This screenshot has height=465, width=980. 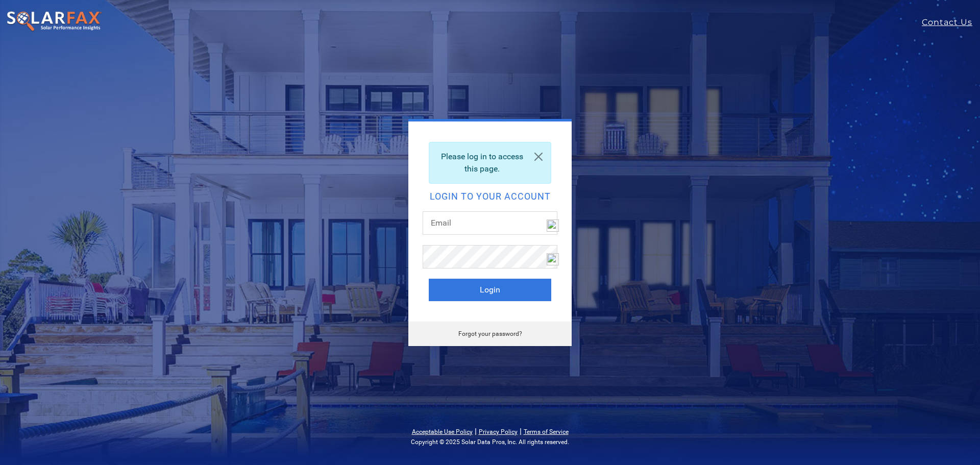 I want to click on a: Contact Us, so click(x=951, y=23).